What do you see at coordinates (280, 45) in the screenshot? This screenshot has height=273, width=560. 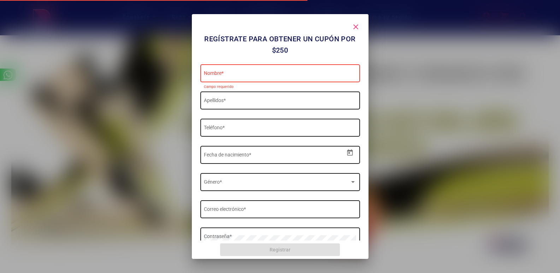 I see `h2: Regístrate para obtener un cupón por $250` at bounding box center [280, 45].